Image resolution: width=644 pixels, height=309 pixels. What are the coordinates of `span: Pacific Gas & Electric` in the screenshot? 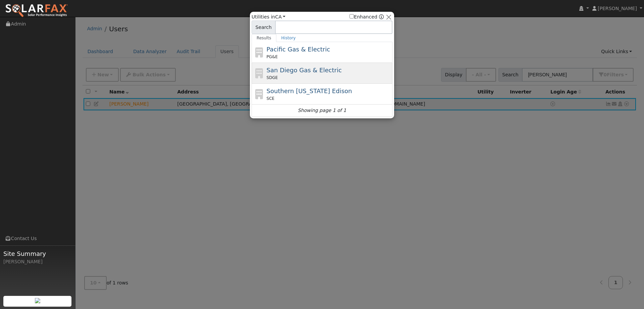 It's located at (298, 49).